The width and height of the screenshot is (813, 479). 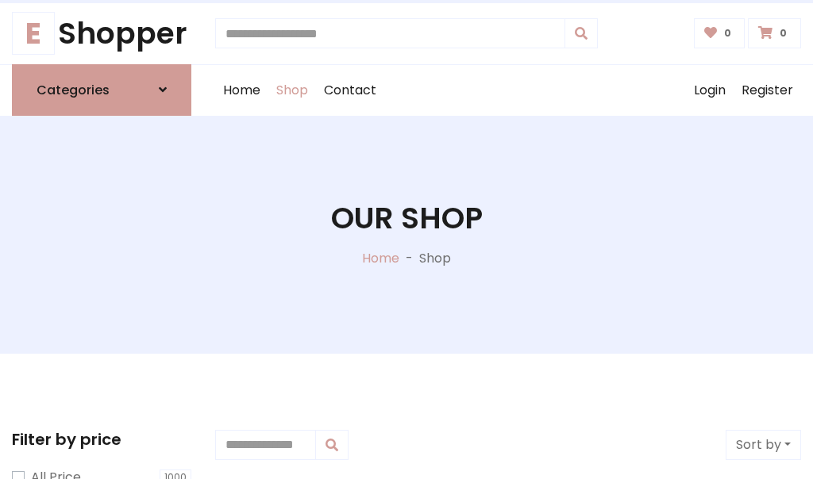 What do you see at coordinates (435, 259) in the screenshot?
I see `p: Shop` at bounding box center [435, 259].